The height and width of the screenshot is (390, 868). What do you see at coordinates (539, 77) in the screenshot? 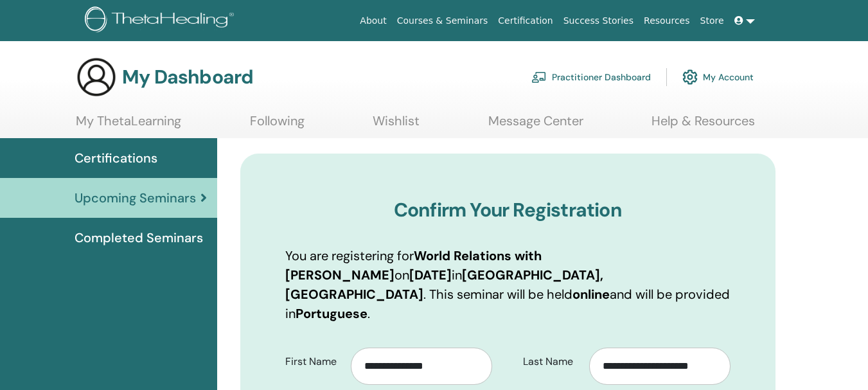
I see `img: chalkboard-teacher.svg` at bounding box center [539, 77].